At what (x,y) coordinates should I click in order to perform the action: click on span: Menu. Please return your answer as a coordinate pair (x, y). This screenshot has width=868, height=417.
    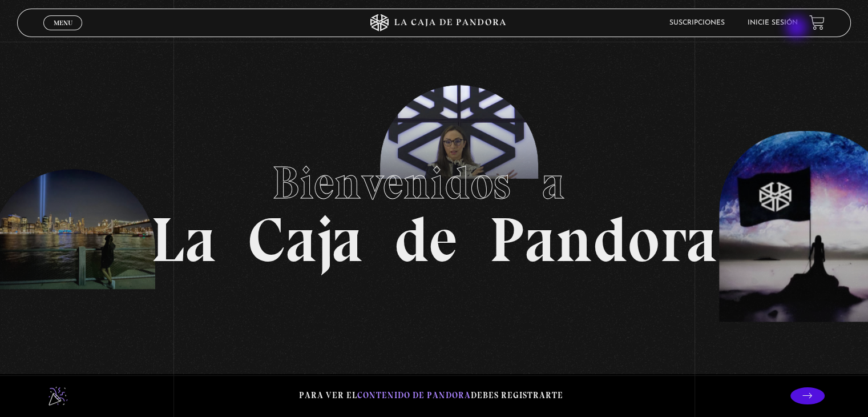
    Looking at the image, I should click on (63, 23).